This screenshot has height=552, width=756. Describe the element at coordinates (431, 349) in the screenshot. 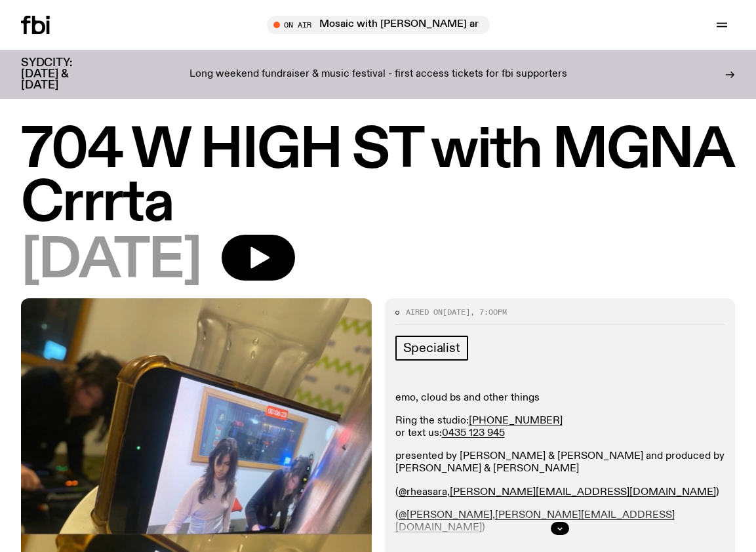

I see `a: Specialist` at that location.